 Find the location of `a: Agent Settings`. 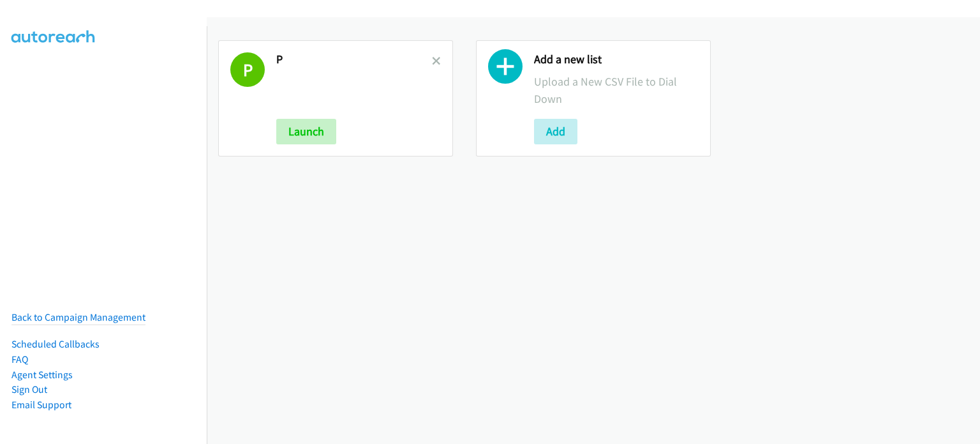

a: Agent Settings is located at coordinates (42, 374).